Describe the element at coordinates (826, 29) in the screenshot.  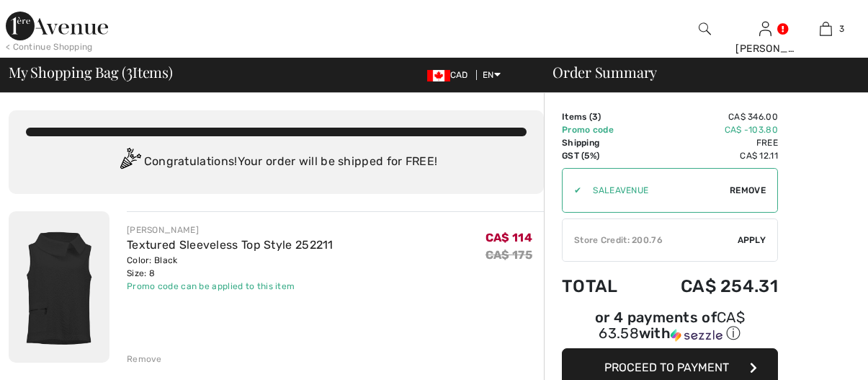
I see `a: 3` at that location.